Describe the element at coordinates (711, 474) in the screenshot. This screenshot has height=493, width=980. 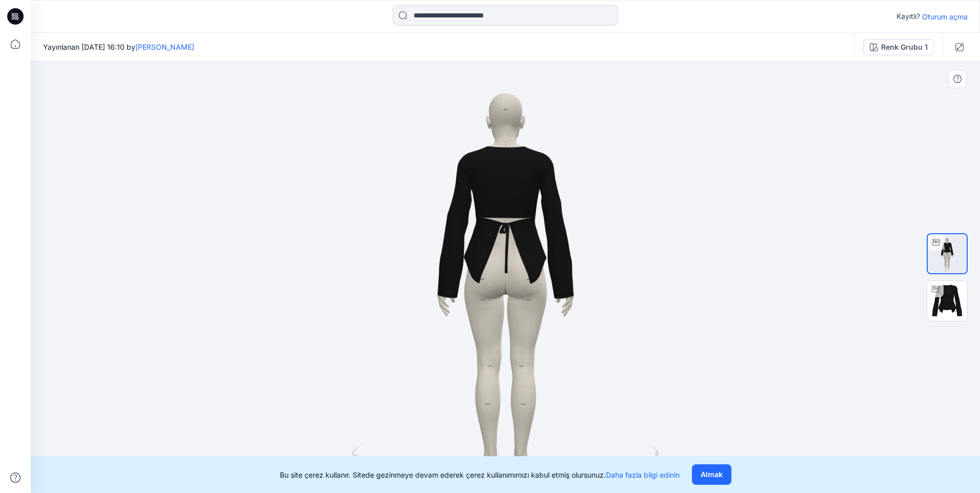
I see `button: Almak` at that location.